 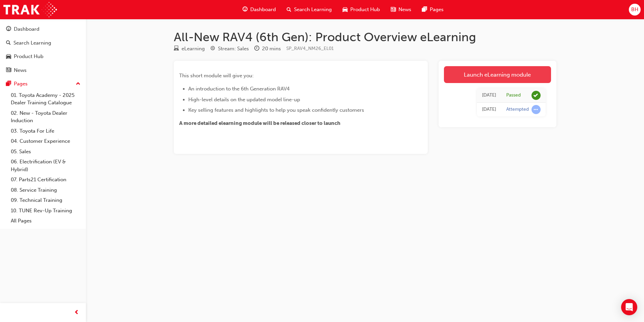 What do you see at coordinates (43, 50) in the screenshot?
I see `button: DashboardSearch LearningProduct HubNews` at bounding box center [43, 50].